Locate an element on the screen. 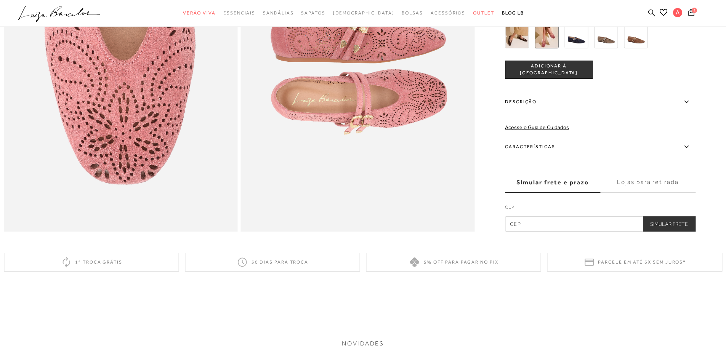  span: Sapatos is located at coordinates (313, 13).